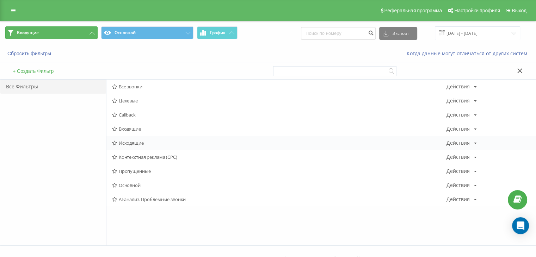 The width and height of the screenshot is (536, 257). Describe the element at coordinates (519, 11) in the screenshot. I see `span: Выход` at that location.